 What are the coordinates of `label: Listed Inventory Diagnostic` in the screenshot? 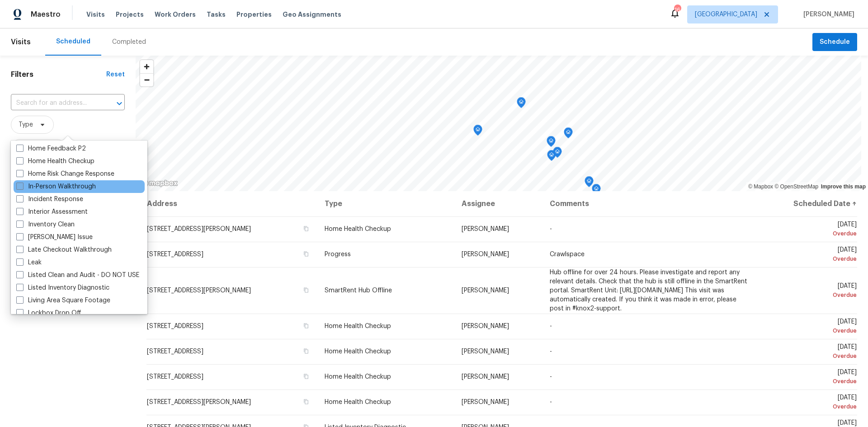 It's located at (63, 288).